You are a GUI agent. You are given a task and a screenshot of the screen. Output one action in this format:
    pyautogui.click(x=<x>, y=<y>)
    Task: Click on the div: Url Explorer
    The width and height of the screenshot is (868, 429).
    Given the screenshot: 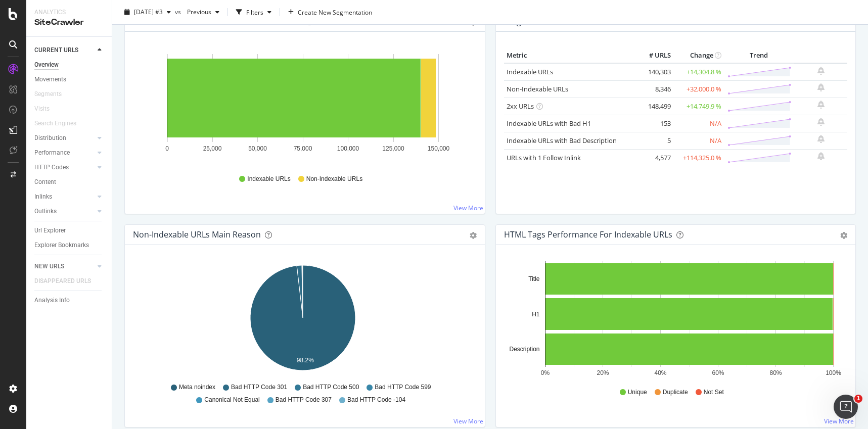 What is the action you would take?
    pyautogui.click(x=50, y=231)
    